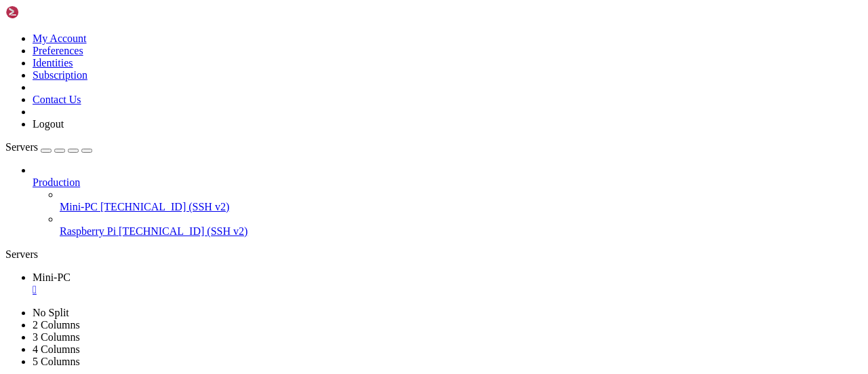 This screenshot has width=868, height=374. What do you see at coordinates (58, 51) in the screenshot?
I see `a: Preferences` at bounding box center [58, 51].